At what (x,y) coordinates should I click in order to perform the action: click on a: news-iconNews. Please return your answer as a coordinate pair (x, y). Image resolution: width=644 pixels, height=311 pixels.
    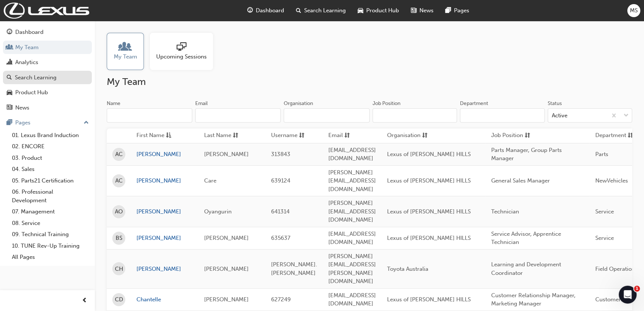
    Looking at the image, I should click on (422, 10).